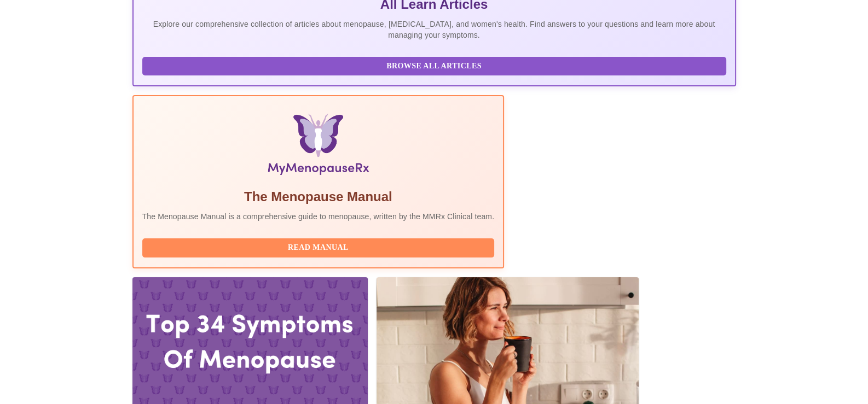 The width and height of the screenshot is (868, 404). What do you see at coordinates (318, 216) in the screenshot?
I see `p: The Menopause Manual is a comprehensive guide to menopause, written by the MMRx Clinical team.` at bounding box center [318, 216].